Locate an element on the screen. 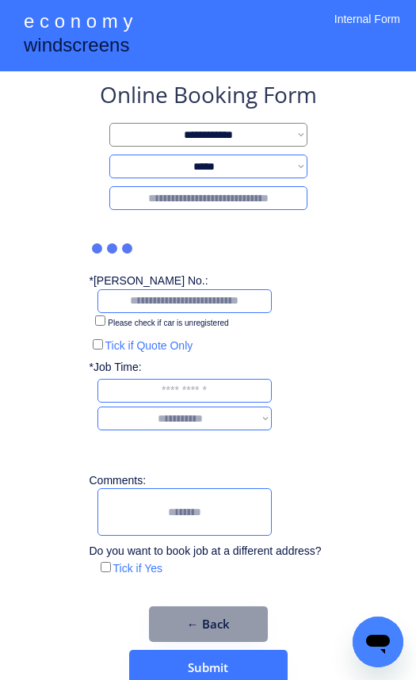  div: windscreens is located at coordinates (76, 47).